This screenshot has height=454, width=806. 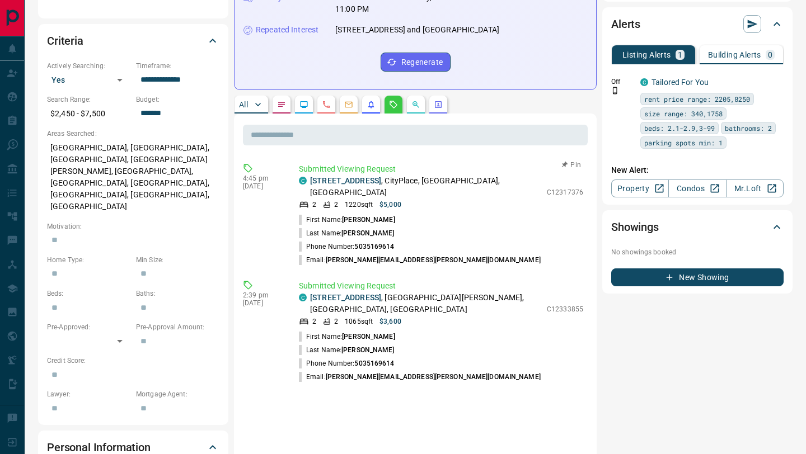 What do you see at coordinates (326, 105) in the screenshot?
I see `svg: Calls` at bounding box center [326, 105].